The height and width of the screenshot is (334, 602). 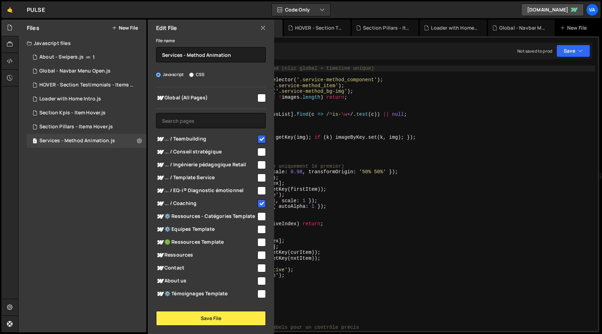 What do you see at coordinates (86, 127) in the screenshot?
I see `div: 16253/44429.js` at bounding box center [86, 127].